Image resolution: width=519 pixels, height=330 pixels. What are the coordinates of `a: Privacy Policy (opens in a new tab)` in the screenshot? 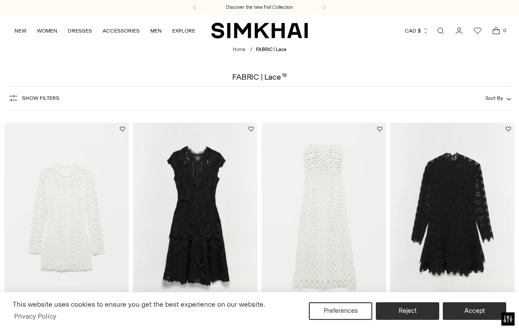 It's located at (35, 317).